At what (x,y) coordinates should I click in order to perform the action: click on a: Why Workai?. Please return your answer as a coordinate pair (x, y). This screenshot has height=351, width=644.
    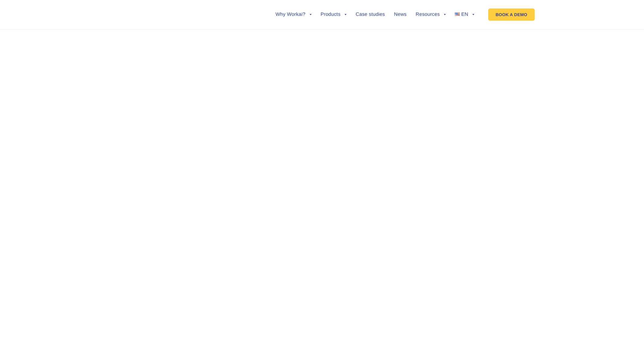
    Looking at the image, I should click on (293, 14).